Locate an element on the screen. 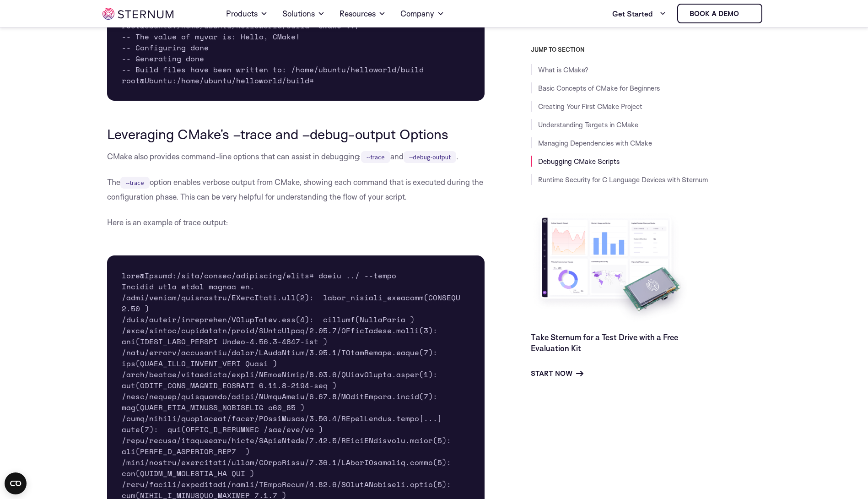 Image resolution: width=868 pixels, height=499 pixels. a: Resources is located at coordinates (362, 14).